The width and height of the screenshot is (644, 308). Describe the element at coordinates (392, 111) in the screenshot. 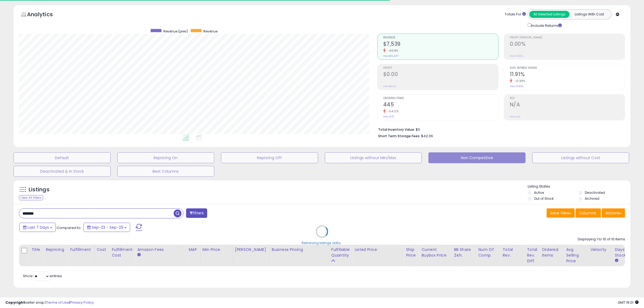

I see `small: -54.12%` at that location.